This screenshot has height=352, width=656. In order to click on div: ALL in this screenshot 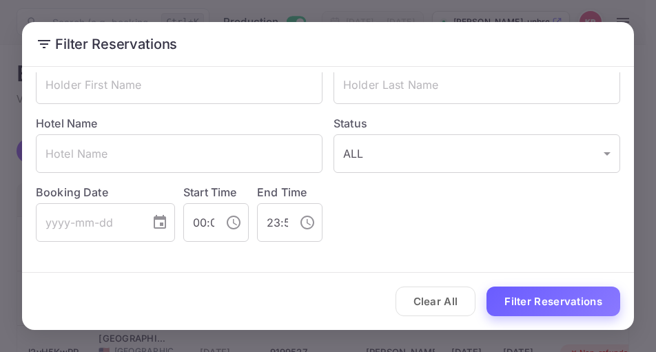, I will do `click(477, 154)`.